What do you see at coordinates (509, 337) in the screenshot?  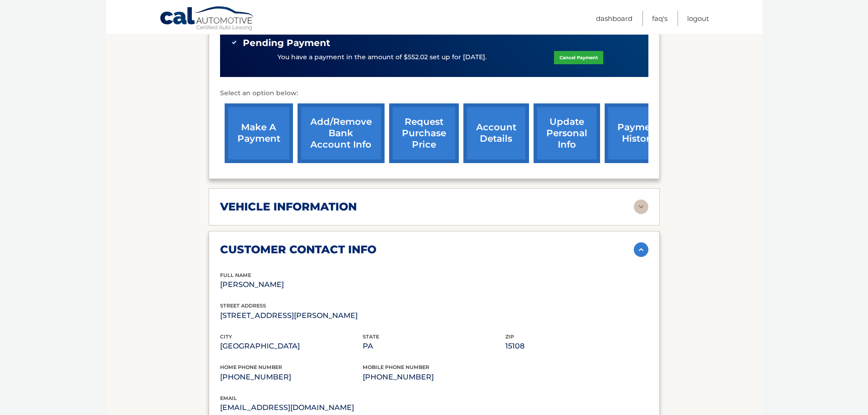 I see `span: zip` at bounding box center [509, 337].